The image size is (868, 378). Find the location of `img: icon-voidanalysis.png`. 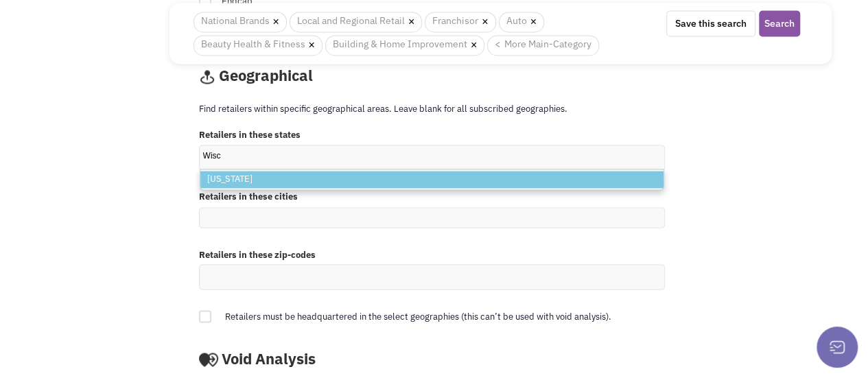

img: icon-voidanalysis.png is located at coordinates (208, 359).